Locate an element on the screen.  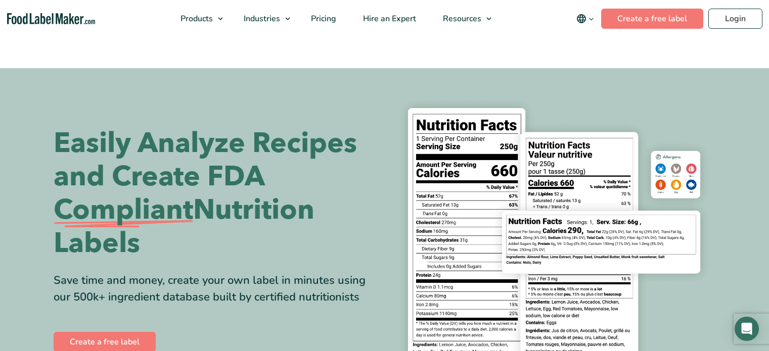
span: Pricing is located at coordinates (322, 19).